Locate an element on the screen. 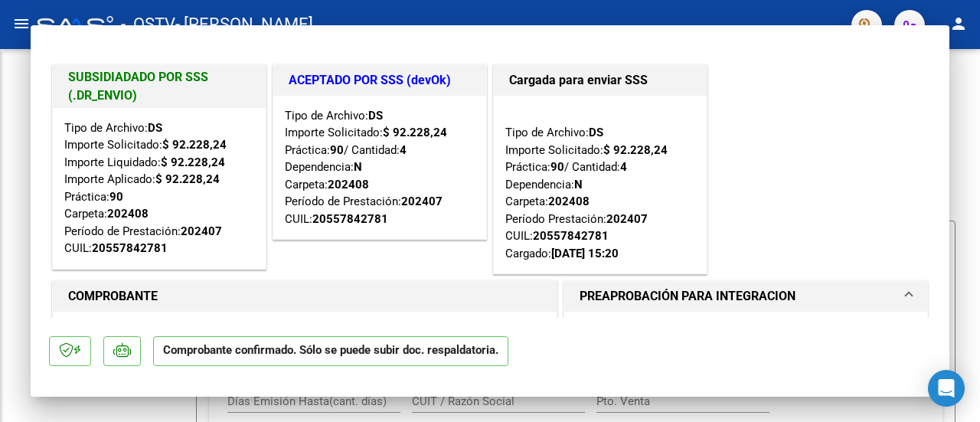 The width and height of the screenshot is (980, 422). h1: ACEPTADO POR SSS (devOk) is located at coordinates (380, 81).